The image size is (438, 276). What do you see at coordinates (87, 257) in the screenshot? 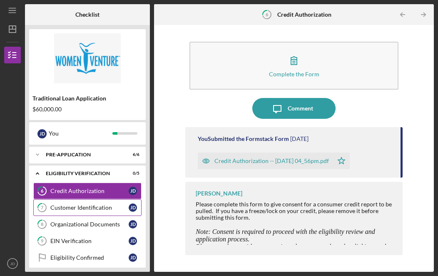
I see `a: Eligibility ConfirmedJD` at bounding box center [87, 257].